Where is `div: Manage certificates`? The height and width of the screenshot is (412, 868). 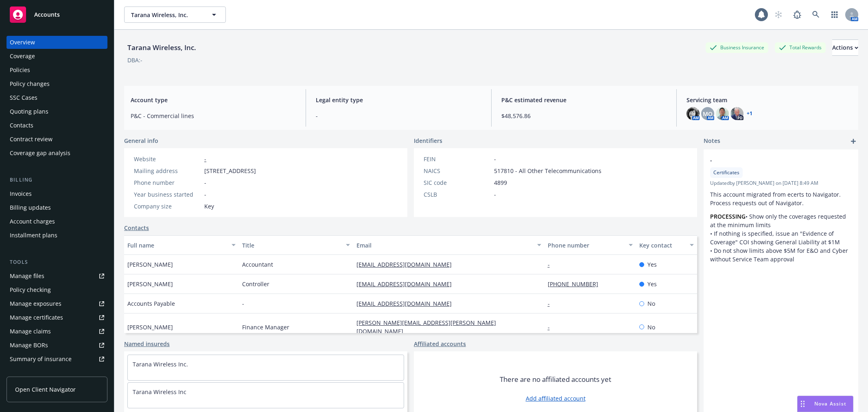 div: Manage certificates is located at coordinates (36, 318).